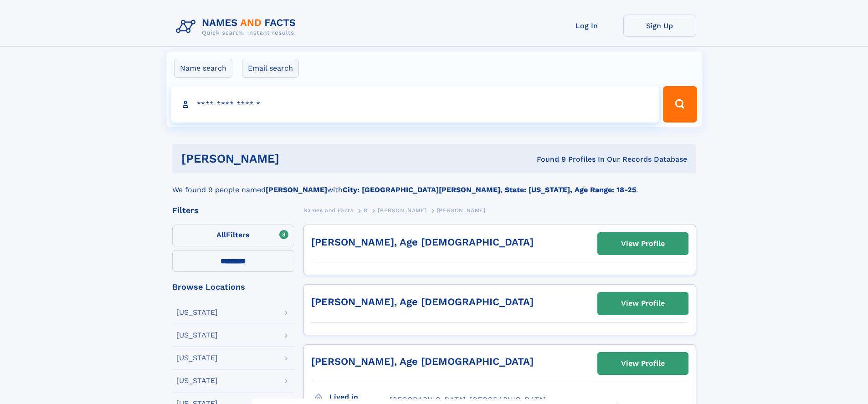 The image size is (868, 404). What do you see at coordinates (587, 26) in the screenshot?
I see `a: Log In` at bounding box center [587, 26].